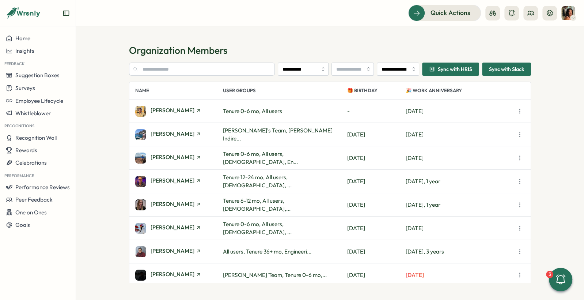 Image resolution: width=584 pixels, height=300 pixels. Describe the element at coordinates (455, 69) in the screenshot. I see `span: Sync with HRIS` at that location.